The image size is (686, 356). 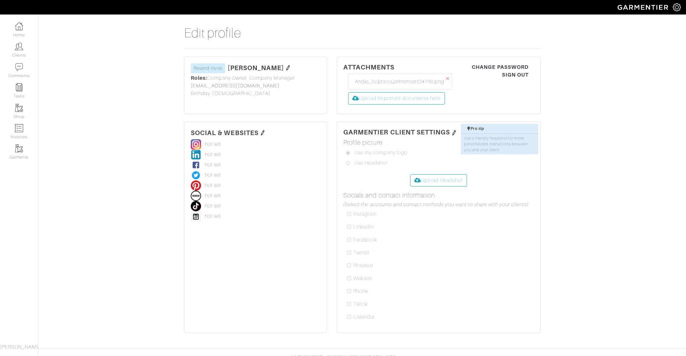 I want to click on h6: (Select the accounts and contact methods you want to share with your clients), so click(x=439, y=204).